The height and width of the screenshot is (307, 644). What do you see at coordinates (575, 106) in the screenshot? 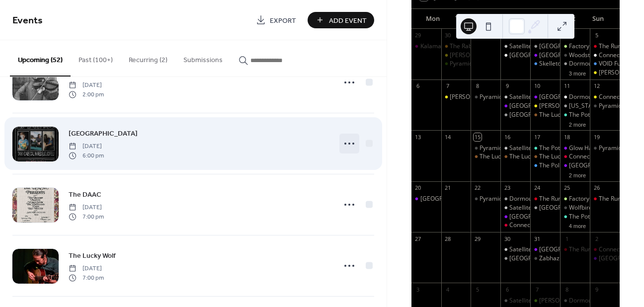
I see `div: Washington Avenue Arts & Culture Crawl` at bounding box center [575, 106].